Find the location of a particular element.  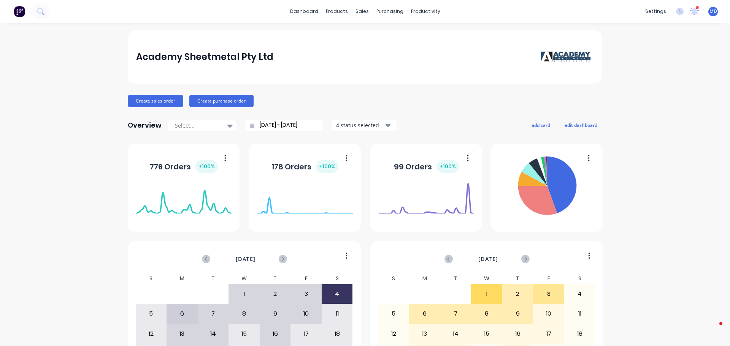

button: add card is located at coordinates (540, 125).